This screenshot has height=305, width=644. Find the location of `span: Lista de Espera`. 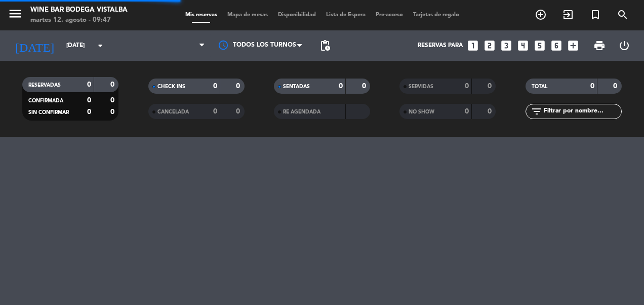

span: Lista de Espera is located at coordinates (346, 15).